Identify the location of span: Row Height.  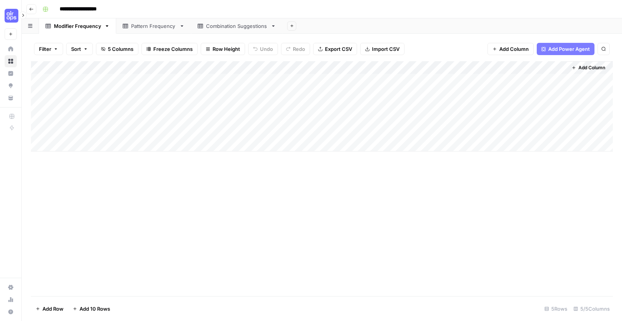
(226, 49).